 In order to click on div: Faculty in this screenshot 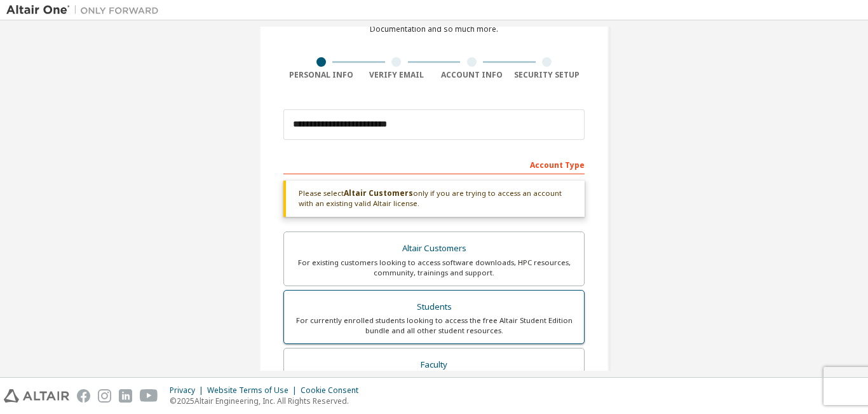, I will do `click(434, 365)`.